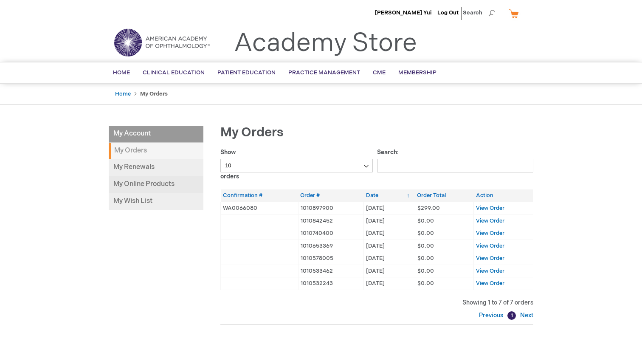 The image size is (642, 364). I want to click on th: Order Total: activate to sort column ascending, so click(444, 196).